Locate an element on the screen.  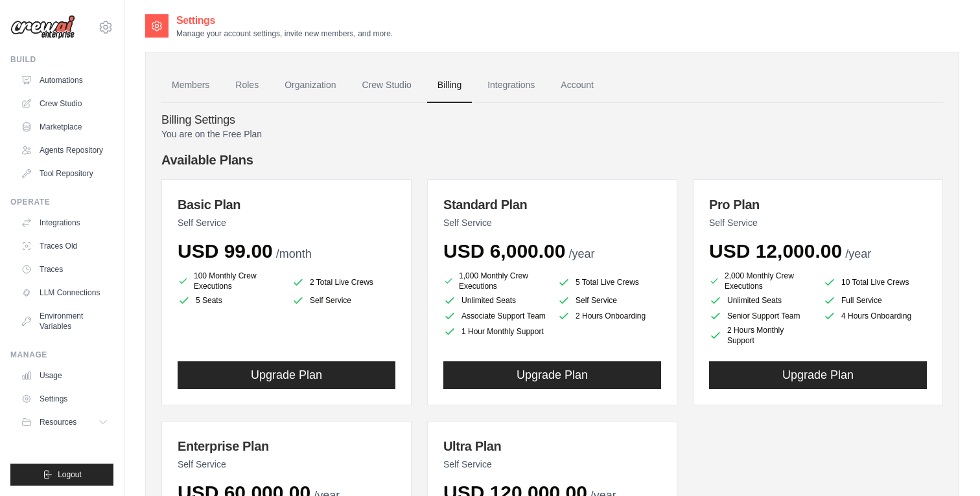
button: Resources is located at coordinates (64, 422).